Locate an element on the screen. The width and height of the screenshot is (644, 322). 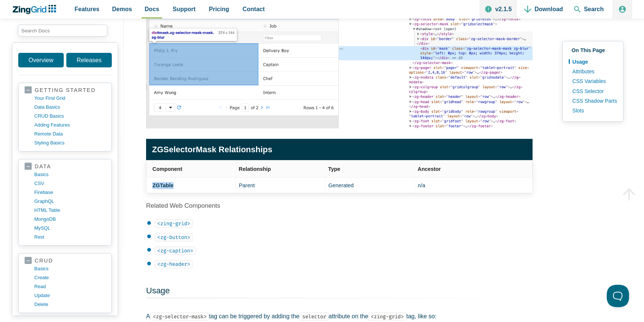
th: Ancestor is located at coordinates (474, 169).